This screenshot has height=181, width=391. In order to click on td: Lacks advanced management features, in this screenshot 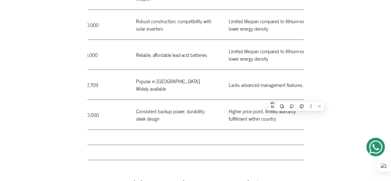, I will do `click(267, 85)`.